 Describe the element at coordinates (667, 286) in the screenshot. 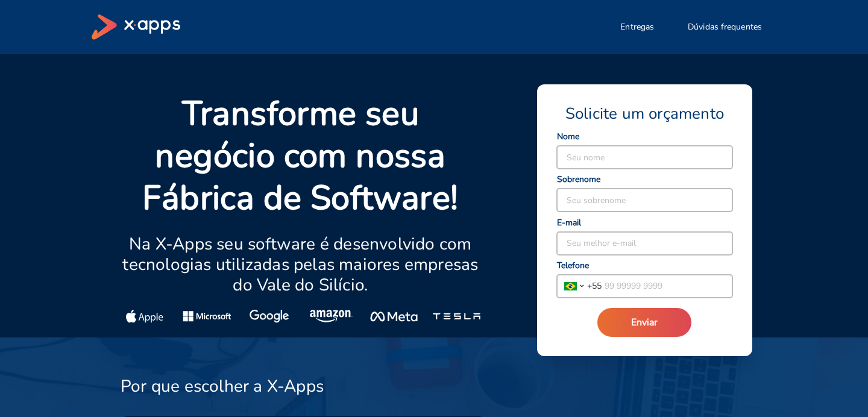

I see `input: 99 99999 9999` at that location.